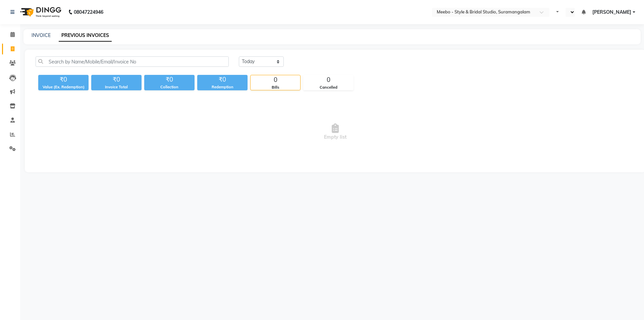 Image resolution: width=644 pixels, height=320 pixels. I want to click on a: INVOICE, so click(41, 35).